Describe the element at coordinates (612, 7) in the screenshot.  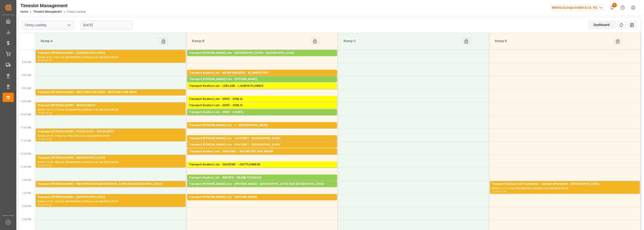
I see `button: show 4 new notifications` at that location.